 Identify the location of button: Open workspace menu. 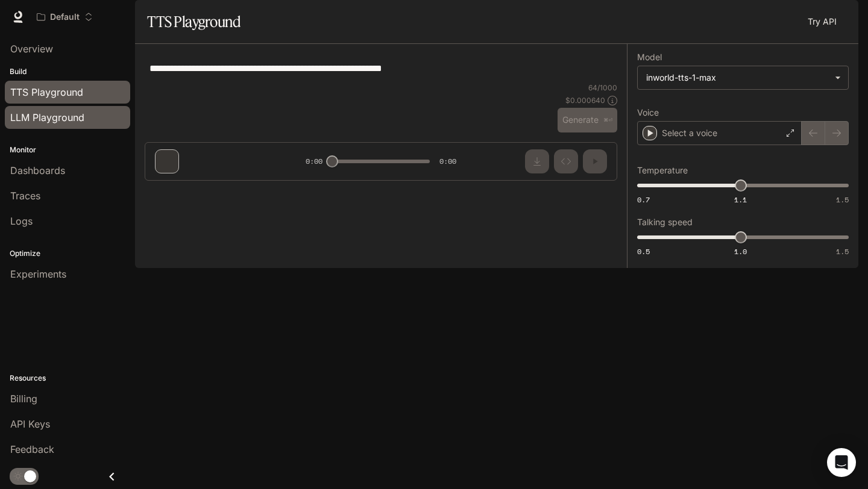
(65, 17).